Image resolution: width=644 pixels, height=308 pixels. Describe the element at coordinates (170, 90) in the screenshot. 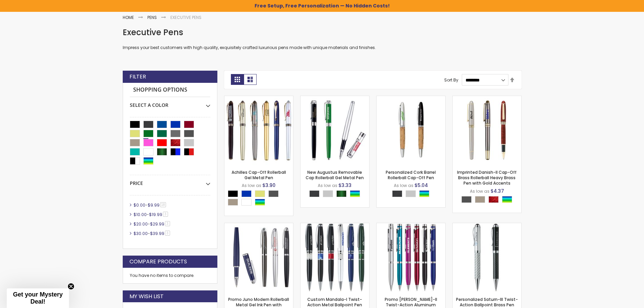

I see `strong: Shopping Options` at that location.